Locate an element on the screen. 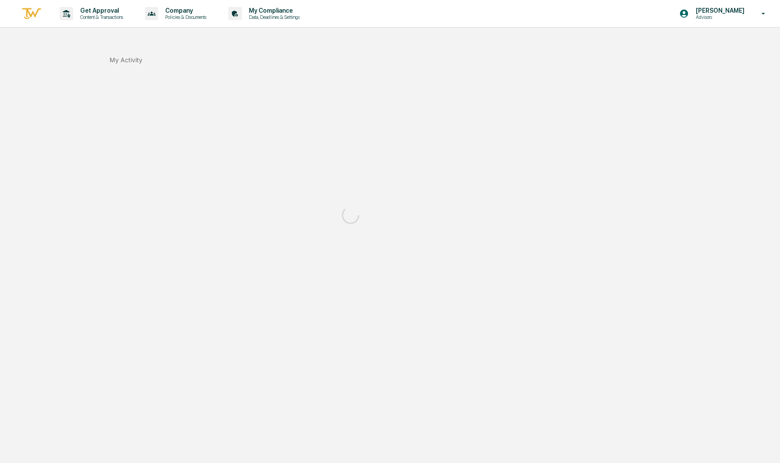 This screenshot has height=463, width=780. p: Get Approval is located at coordinates (100, 11).